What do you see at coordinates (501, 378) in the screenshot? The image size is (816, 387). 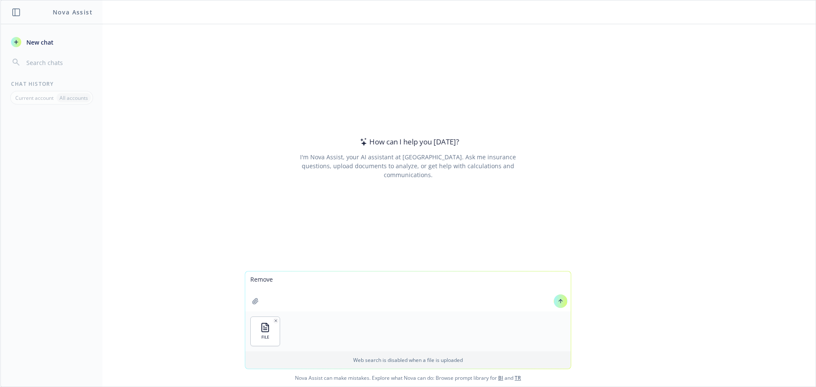 I see `a: BI` at bounding box center [501, 378].